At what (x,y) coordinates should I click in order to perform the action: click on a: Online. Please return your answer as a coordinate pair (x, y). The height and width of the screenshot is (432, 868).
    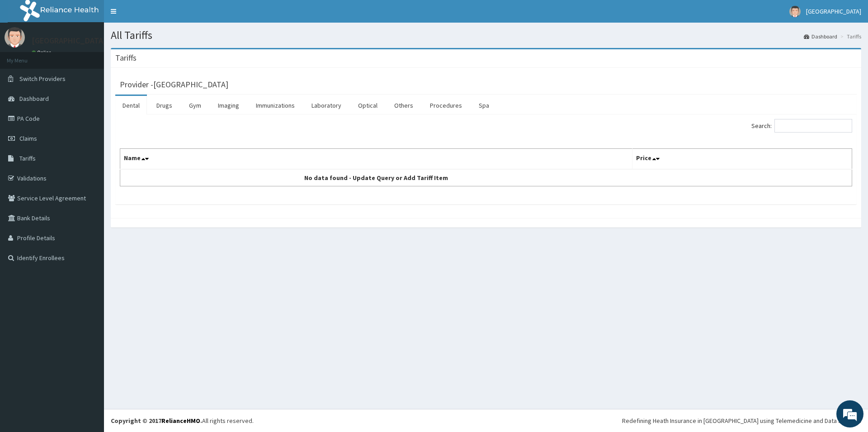
    Looking at the image, I should click on (42, 52).